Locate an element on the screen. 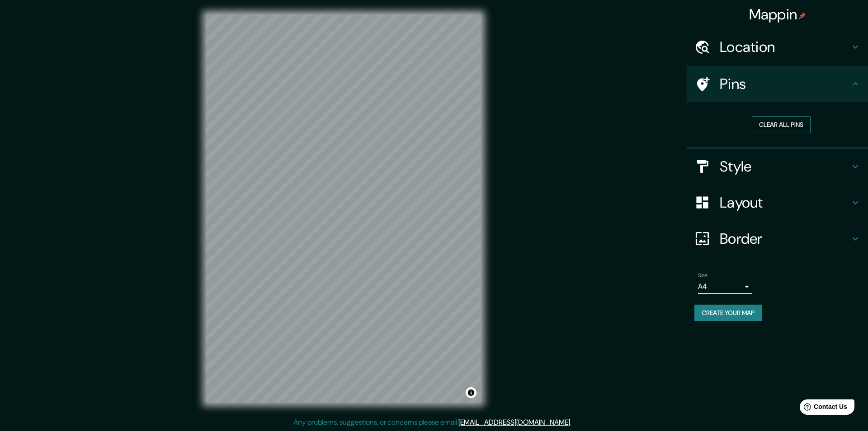 The height and width of the screenshot is (431, 868). canvas: Map is located at coordinates (344, 209).